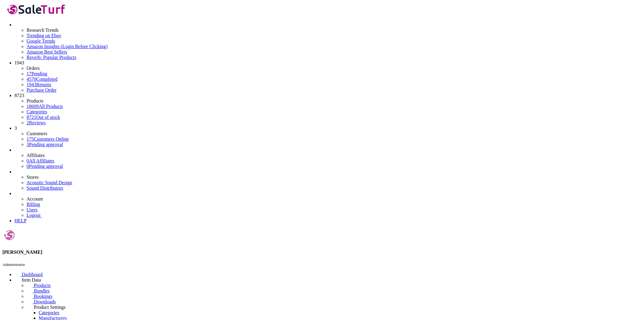  I want to click on span: Bookings, so click(43, 296).